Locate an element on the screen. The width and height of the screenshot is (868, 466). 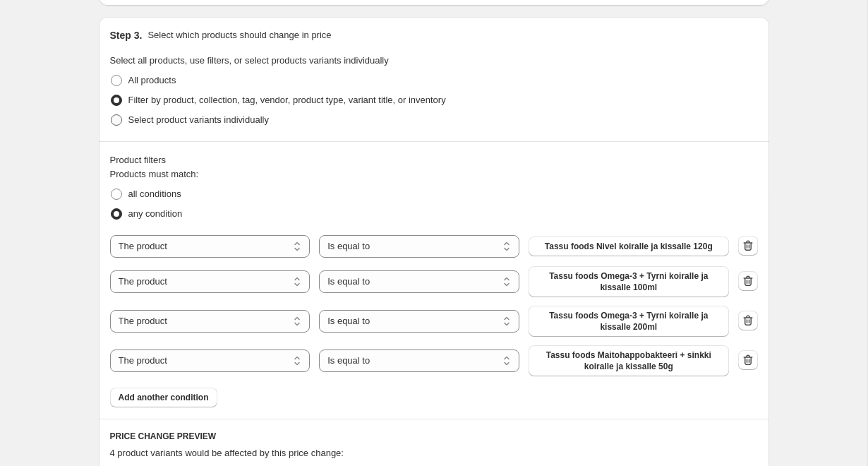
span: Products must match: is located at coordinates (155, 174).